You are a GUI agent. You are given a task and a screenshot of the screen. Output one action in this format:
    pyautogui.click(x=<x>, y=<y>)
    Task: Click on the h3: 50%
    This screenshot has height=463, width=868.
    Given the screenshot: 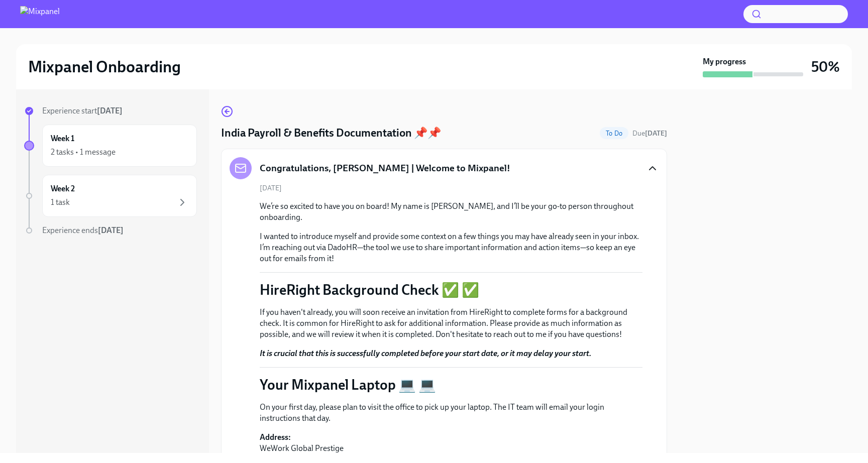 What is the action you would take?
    pyautogui.click(x=825, y=67)
    